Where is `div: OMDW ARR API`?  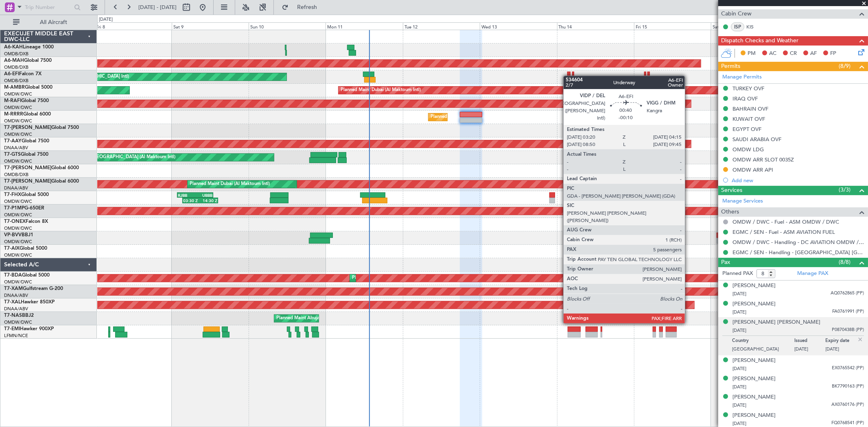 div: OMDW ARR API is located at coordinates (753, 169).